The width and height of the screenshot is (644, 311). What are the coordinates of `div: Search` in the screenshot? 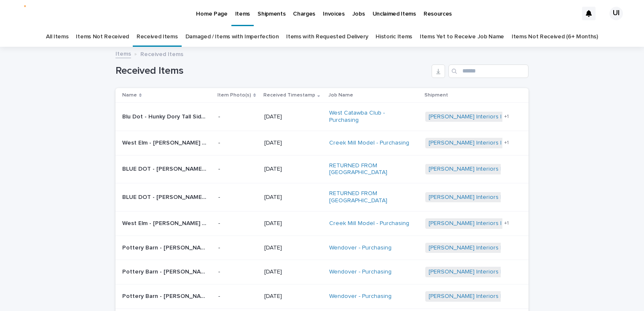 It's located at (488, 71).